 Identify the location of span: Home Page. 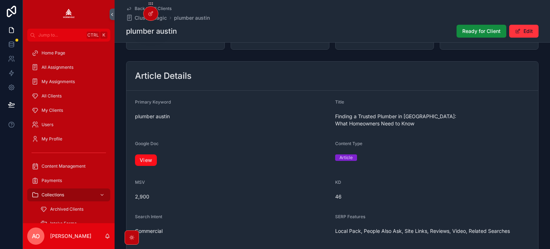
(53, 53).